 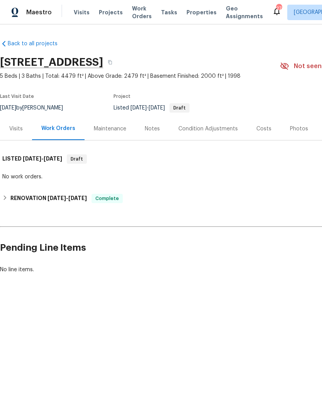 What do you see at coordinates (107, 198) in the screenshot?
I see `span: Complete` at bounding box center [107, 198].